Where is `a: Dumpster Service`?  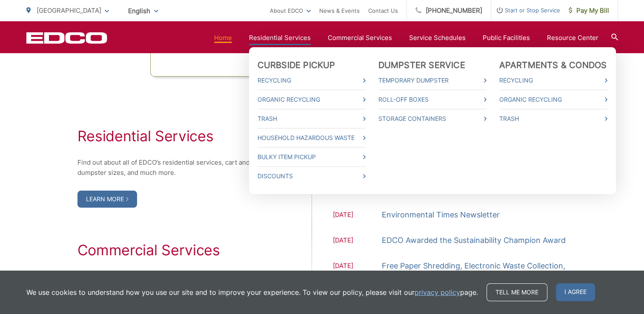 a: Dumpster Service is located at coordinates (422, 65).